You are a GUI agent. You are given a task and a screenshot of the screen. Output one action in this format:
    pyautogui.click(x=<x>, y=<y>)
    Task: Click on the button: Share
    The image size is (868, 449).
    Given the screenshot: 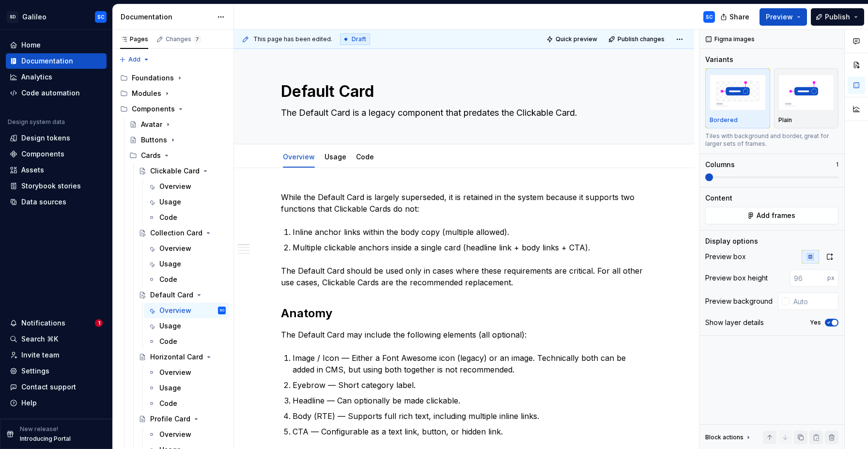 What is the action you would take?
    pyautogui.click(x=735, y=17)
    